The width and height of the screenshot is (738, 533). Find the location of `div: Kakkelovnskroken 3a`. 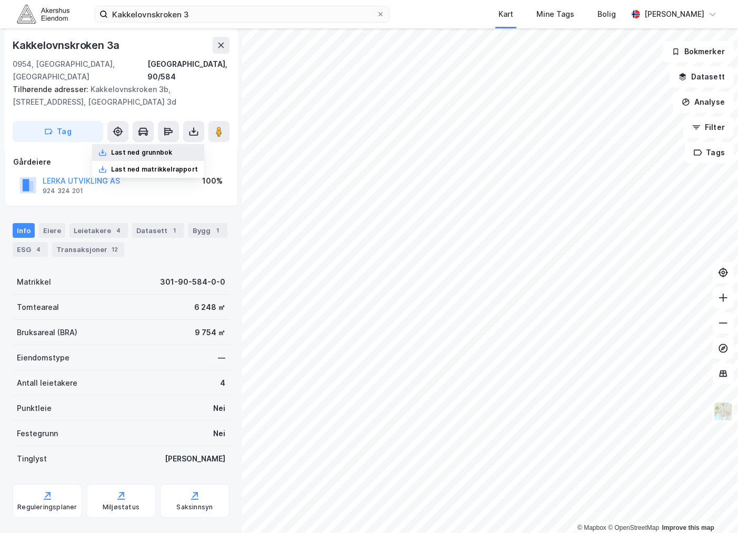

div: Kakkelovnskroken 3a is located at coordinates (67, 45).